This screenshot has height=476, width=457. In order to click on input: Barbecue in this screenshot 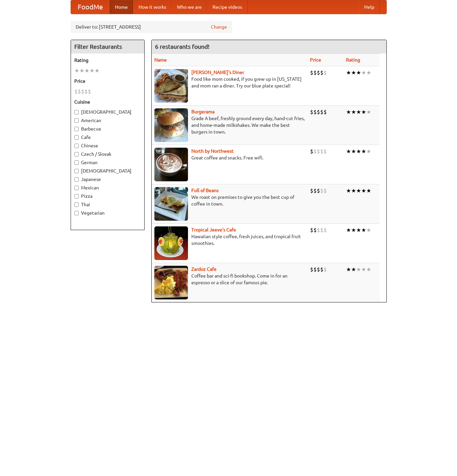, I will do `click(76, 129)`.